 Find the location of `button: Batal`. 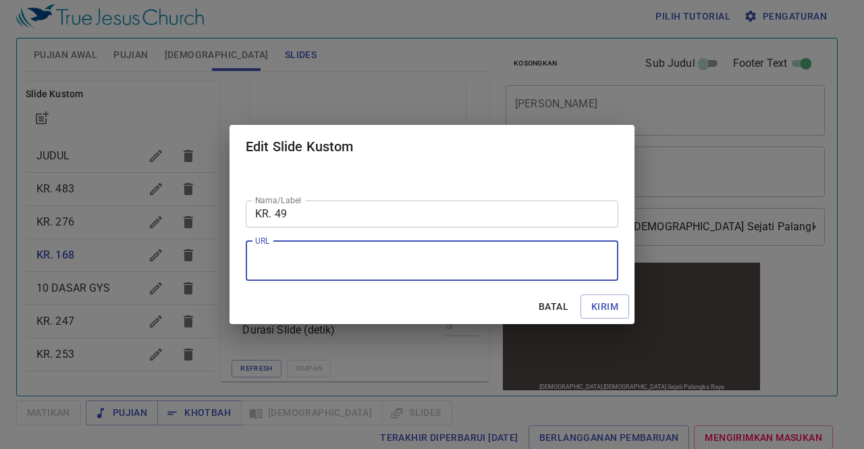

button: Batal is located at coordinates (554, 307).